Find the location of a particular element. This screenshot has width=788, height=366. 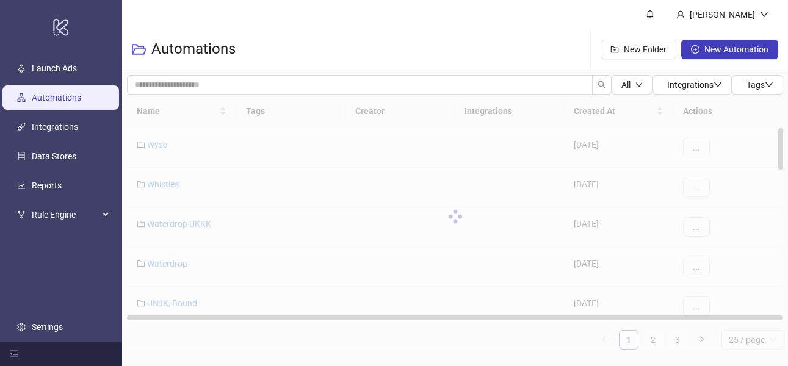

a: Reports is located at coordinates (46, 186).